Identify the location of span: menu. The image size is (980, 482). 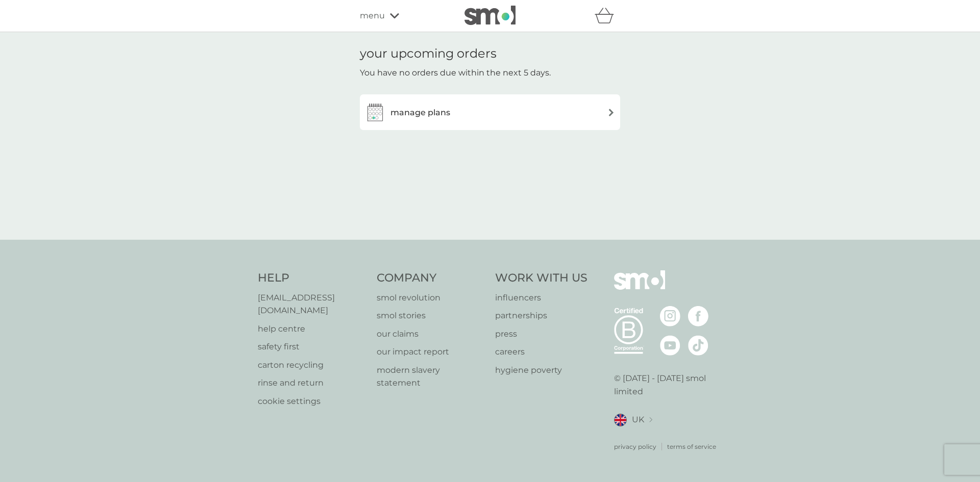
(372, 16).